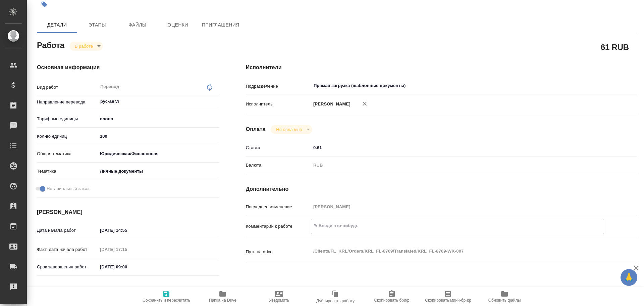 The image size is (644, 306). What do you see at coordinates (279, 104) in the screenshot?
I see `p: Исполнитель` at bounding box center [279, 104].